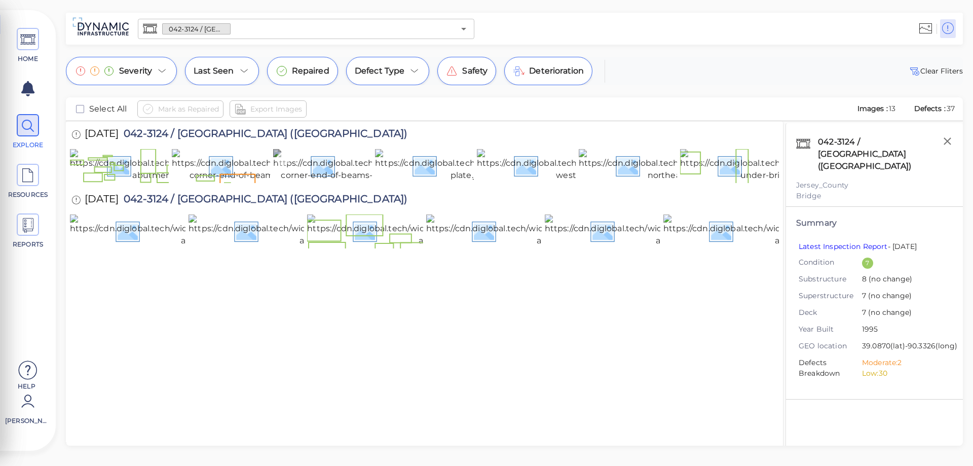 The image size is (973, 466). What do you see at coordinates (597, 165) in the screenshot?
I see `img: https://cdn.diglobal.tech/width210/3174/20230223_looking-west.jpg?asgd=3174` at bounding box center [597, 165].